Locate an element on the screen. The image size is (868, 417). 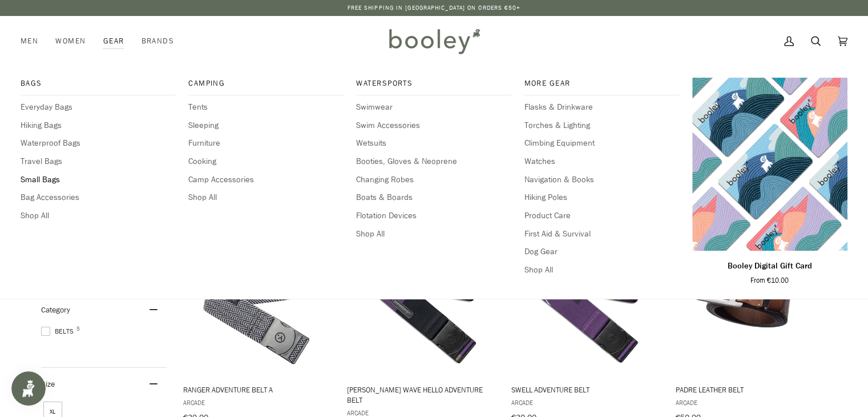
span: Sleeping is located at coordinates (266, 126).